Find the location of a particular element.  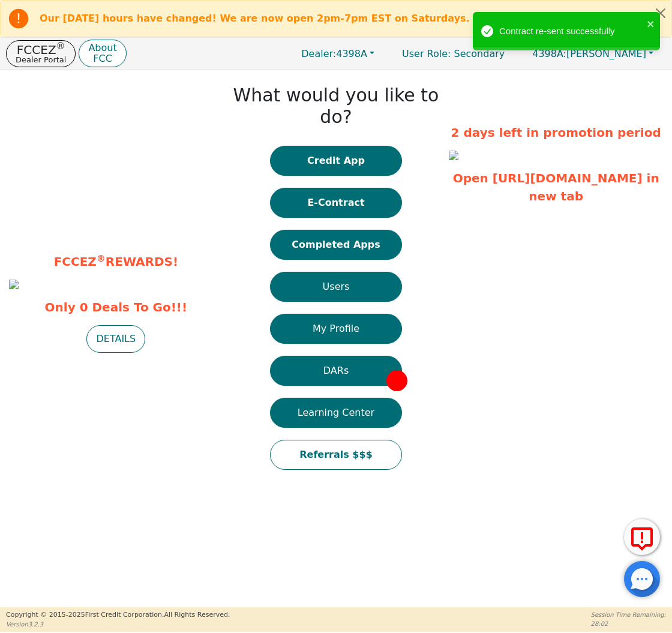

p: Copyright © 2015- 2025 First Credit Corporation. is located at coordinates (118, 616).